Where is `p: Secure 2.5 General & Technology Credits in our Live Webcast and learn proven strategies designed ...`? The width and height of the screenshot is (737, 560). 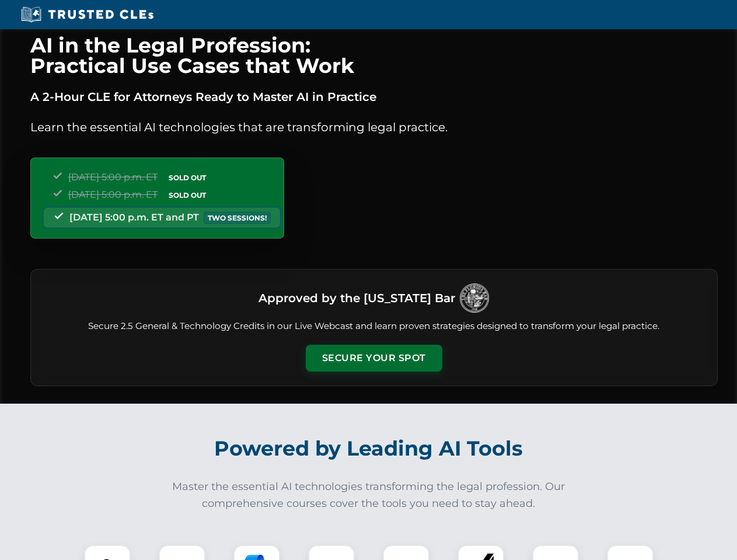 p: Secure 2.5 General & Technology Credits in our Live Webcast and learn proven strategies designed ... is located at coordinates (374, 326).